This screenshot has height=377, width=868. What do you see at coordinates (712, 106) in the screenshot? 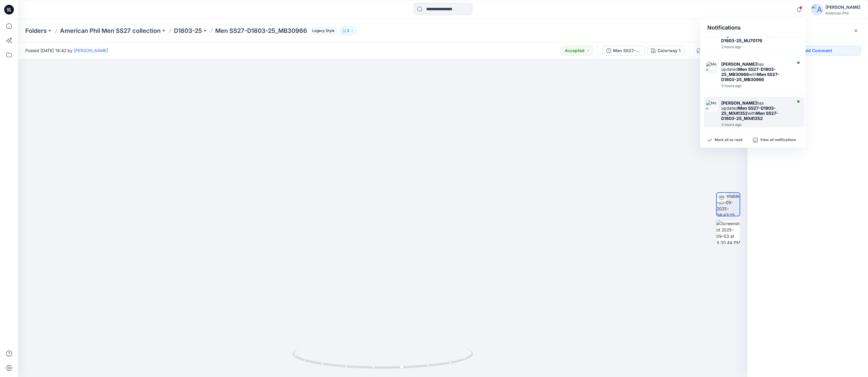
I see `img: Men SS27-D1803-25_MX41352` at bounding box center [712, 106].